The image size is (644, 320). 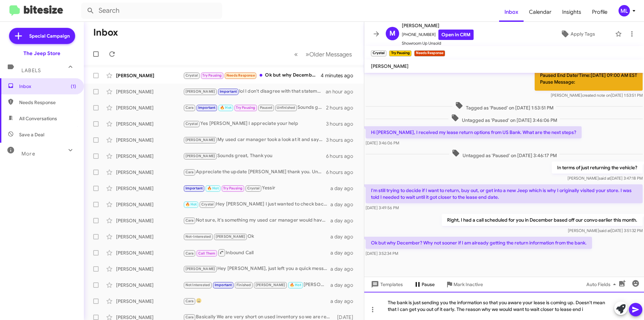 I want to click on span: Templates, so click(x=386, y=285).